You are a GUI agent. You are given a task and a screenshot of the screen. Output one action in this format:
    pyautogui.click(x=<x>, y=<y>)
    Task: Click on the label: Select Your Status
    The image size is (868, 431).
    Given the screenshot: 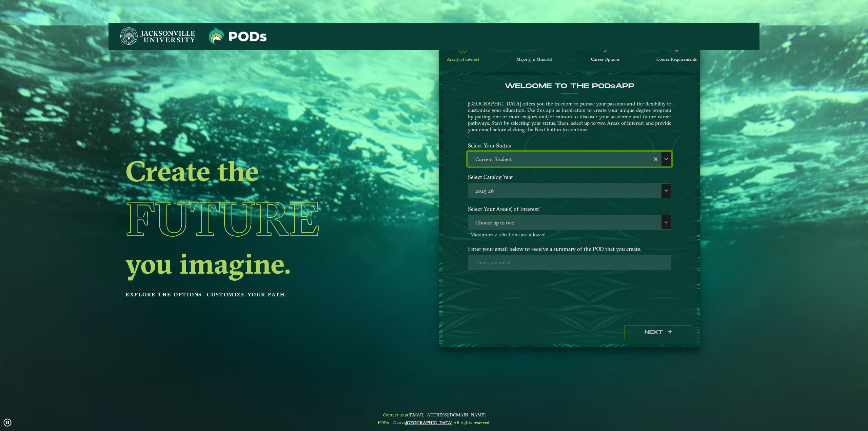 What is the action you would take?
    pyautogui.click(x=569, y=145)
    